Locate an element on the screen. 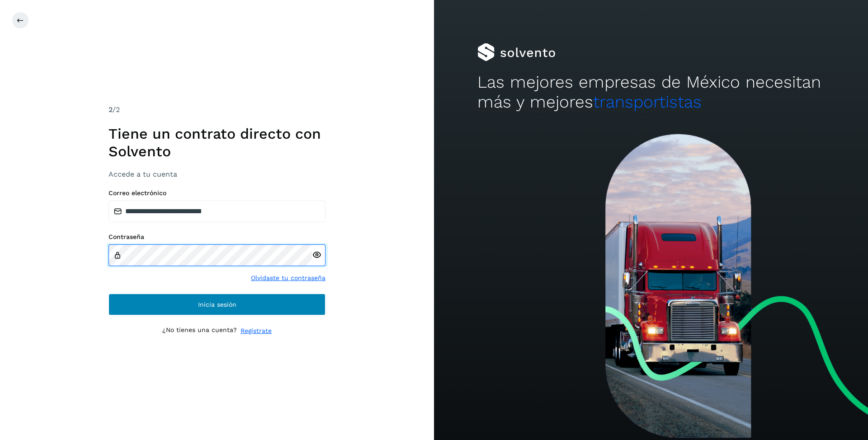 This screenshot has height=440, width=868. h3: Accede a tu cuenta is located at coordinates (217, 174).